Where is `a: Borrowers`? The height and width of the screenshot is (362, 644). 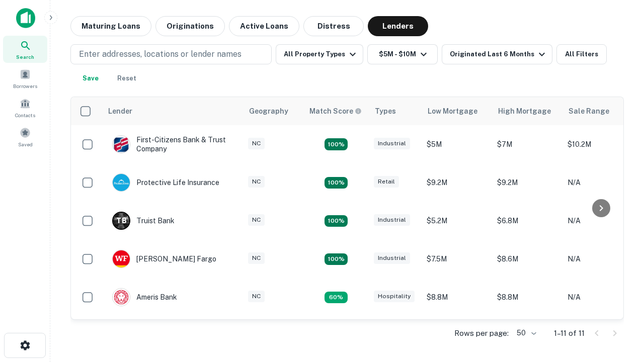
a: Borrowers is located at coordinates (25, 78).